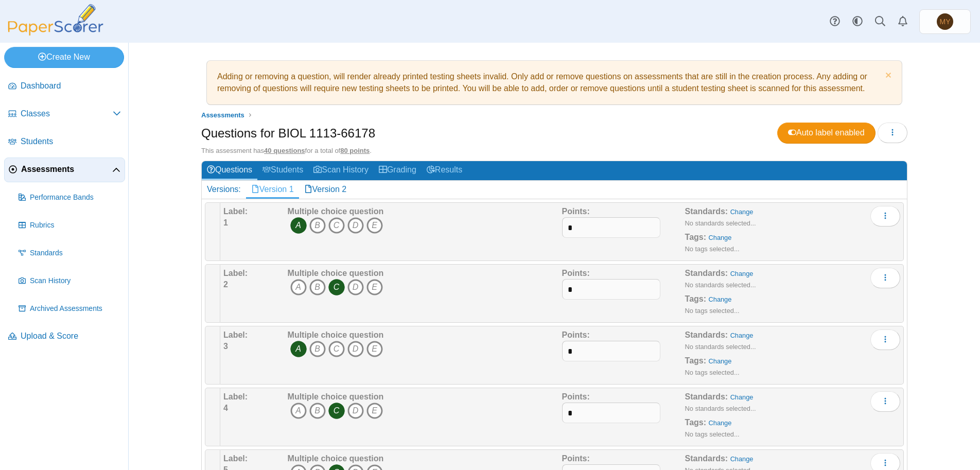 This screenshot has width=980, height=470. What do you see at coordinates (75, 225) in the screenshot?
I see `span: Rubrics` at bounding box center [75, 225].